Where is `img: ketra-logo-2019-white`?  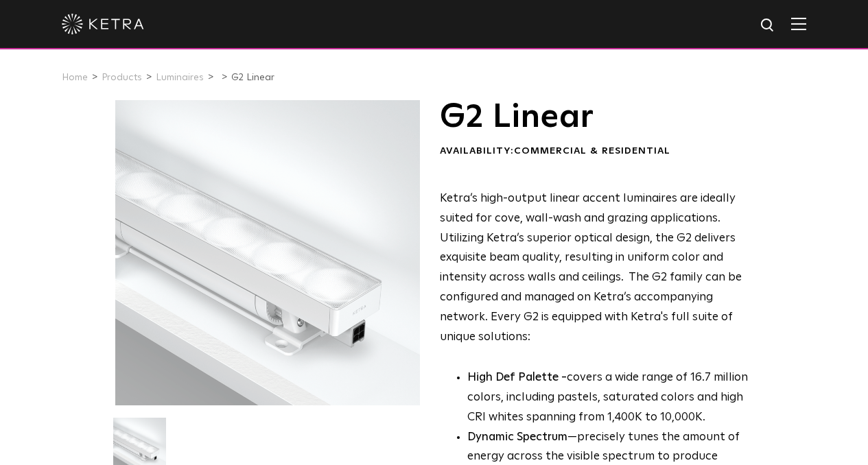
img: ketra-logo-2019-white is located at coordinates (103, 24).